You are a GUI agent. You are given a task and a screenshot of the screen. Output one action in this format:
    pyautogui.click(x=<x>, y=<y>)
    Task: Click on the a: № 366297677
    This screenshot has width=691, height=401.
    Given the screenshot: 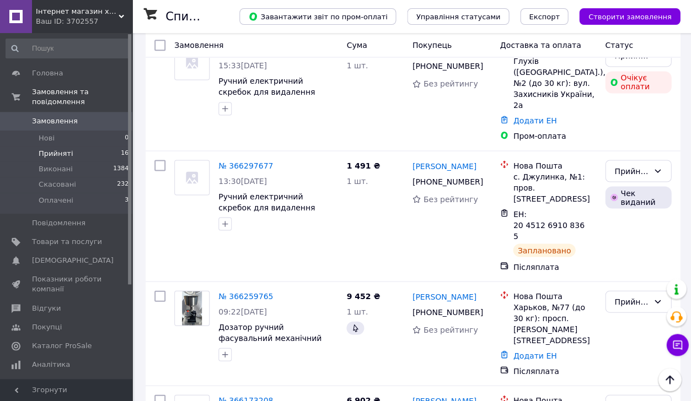 What is the action you would take?
    pyautogui.click(x=245, y=165)
    